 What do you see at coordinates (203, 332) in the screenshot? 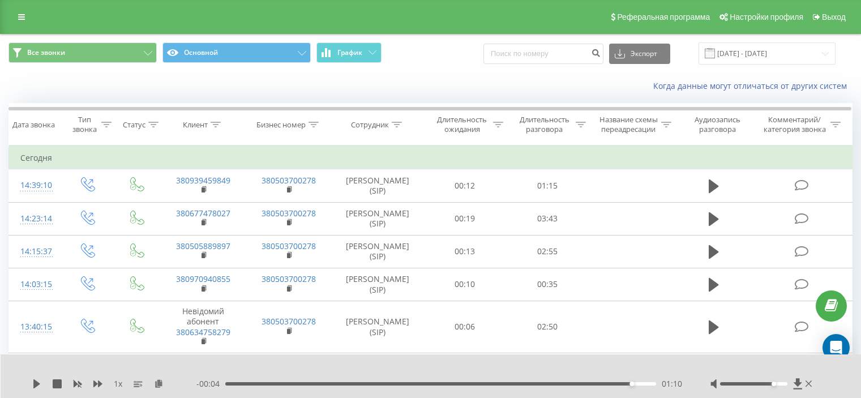
I see `a: 380634758279` at bounding box center [203, 332].